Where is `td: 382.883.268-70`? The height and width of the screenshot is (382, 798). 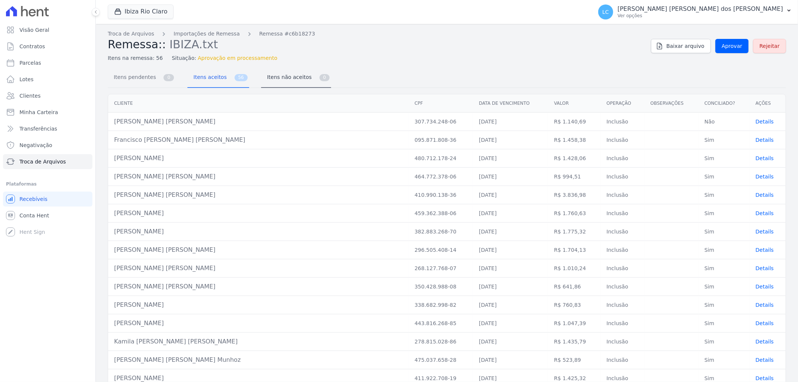 td: 382.883.268-70 is located at coordinates (441, 232).